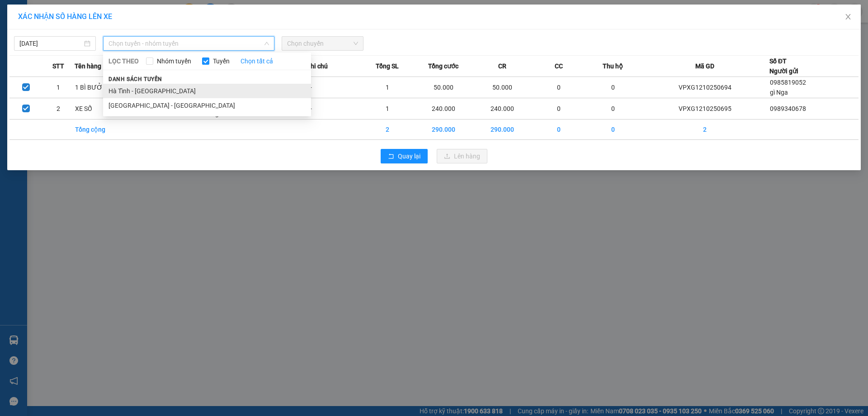 Image resolution: width=868 pixels, height=416 pixels. Describe the element at coordinates (322, 43) in the screenshot. I see `span: Chọn chuyến` at that location.